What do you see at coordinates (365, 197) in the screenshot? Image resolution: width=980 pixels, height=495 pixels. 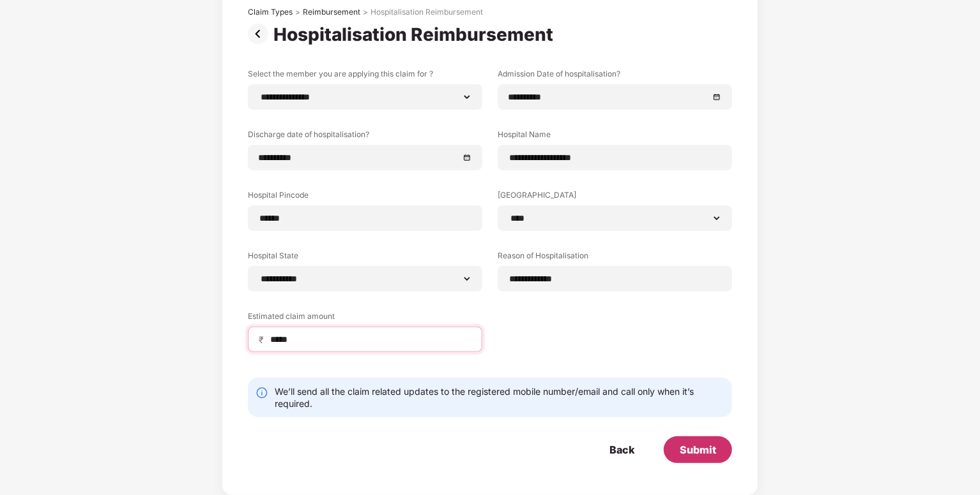 I see `label: Hospital Pincode` at bounding box center [365, 197].